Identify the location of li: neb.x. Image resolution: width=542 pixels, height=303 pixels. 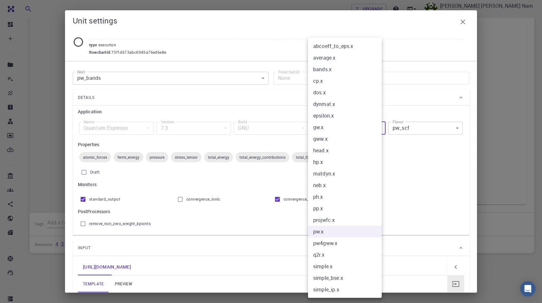
(345, 185).